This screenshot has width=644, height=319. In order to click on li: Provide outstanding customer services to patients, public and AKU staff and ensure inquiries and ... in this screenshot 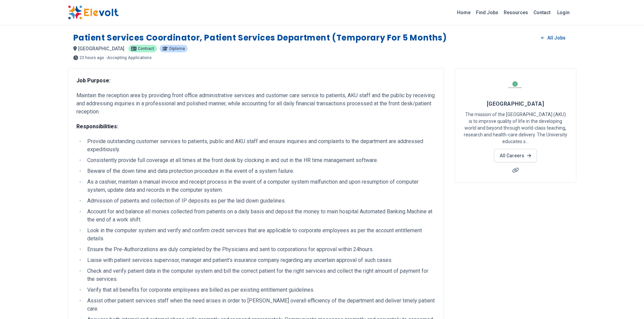, I will do `click(260, 146)`.